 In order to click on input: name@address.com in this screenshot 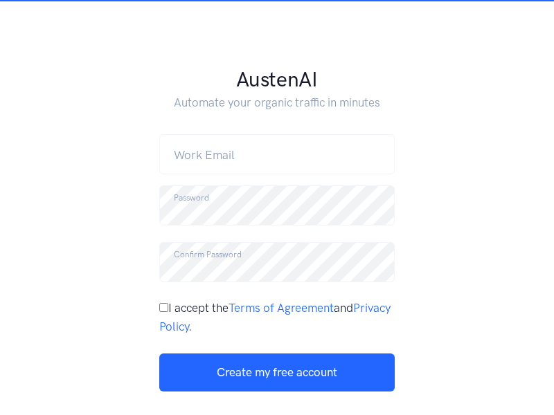, I will do `click(277, 154)`.